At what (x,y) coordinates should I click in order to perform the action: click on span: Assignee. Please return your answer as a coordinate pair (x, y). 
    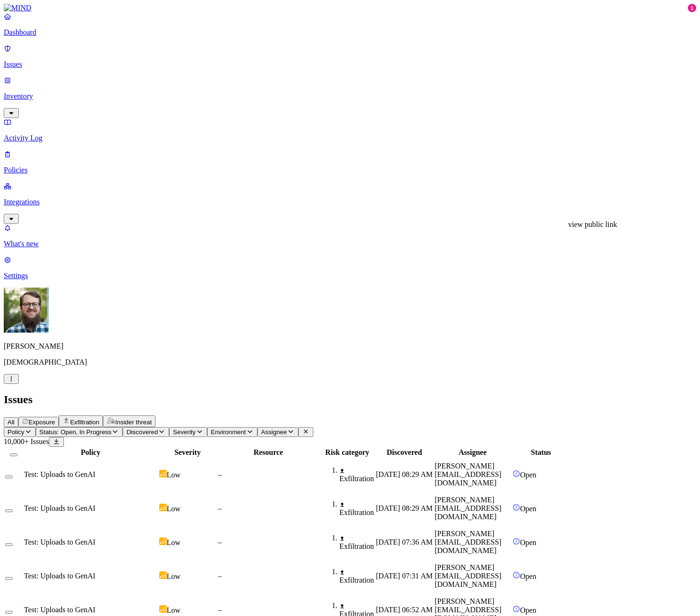
    Looking at the image, I should click on (274, 432).